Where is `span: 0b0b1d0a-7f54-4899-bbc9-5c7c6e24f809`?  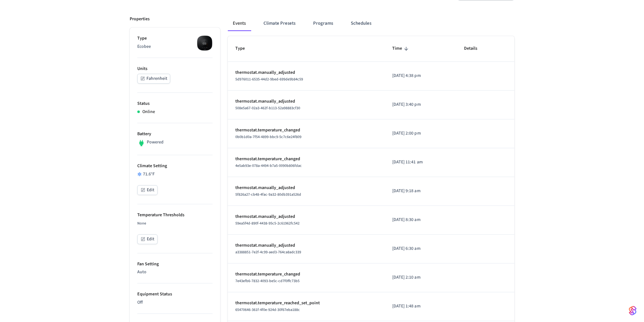 span: 0b0b1d0a-7f54-4899-bbc9-5c7c6e24f809 is located at coordinates (268, 137).